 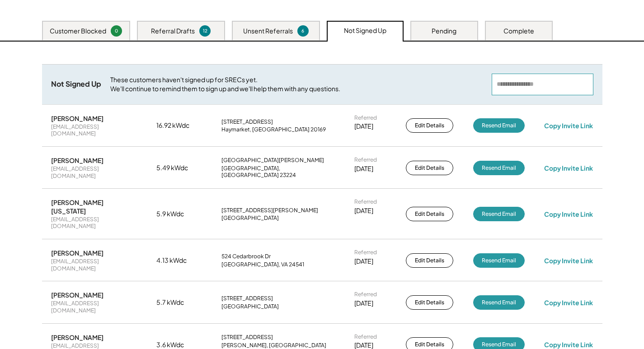 What do you see at coordinates (444, 31) in the screenshot?
I see `div: Pending` at bounding box center [444, 31].